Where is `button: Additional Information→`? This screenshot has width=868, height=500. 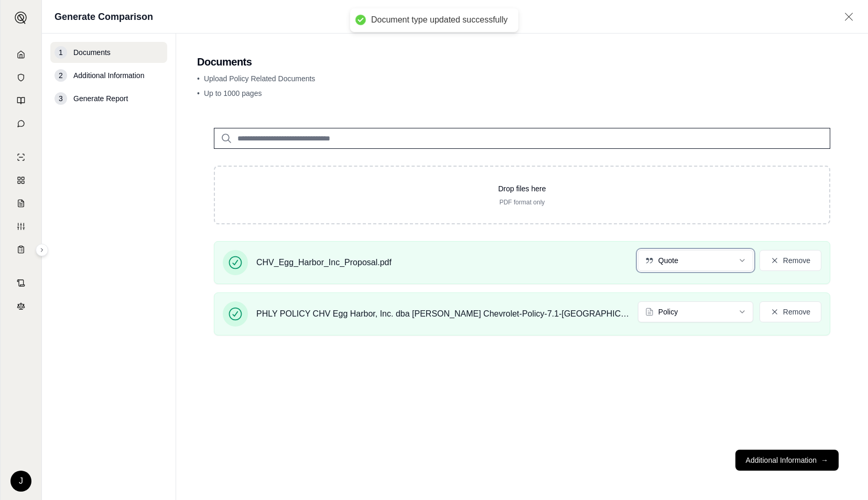
button: Additional Information→ is located at coordinates (787, 460).